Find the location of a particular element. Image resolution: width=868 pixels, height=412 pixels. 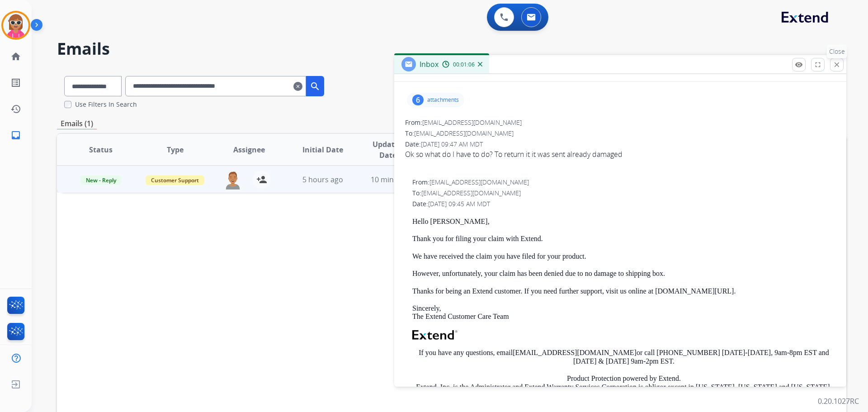

mat-icon: person_add is located at coordinates (262, 180).